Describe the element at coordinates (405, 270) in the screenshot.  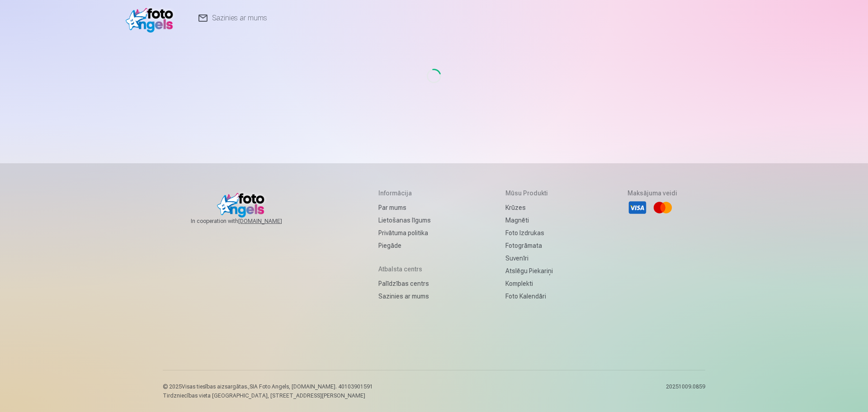
I see `h5: Atbalsta centrs` at that location.